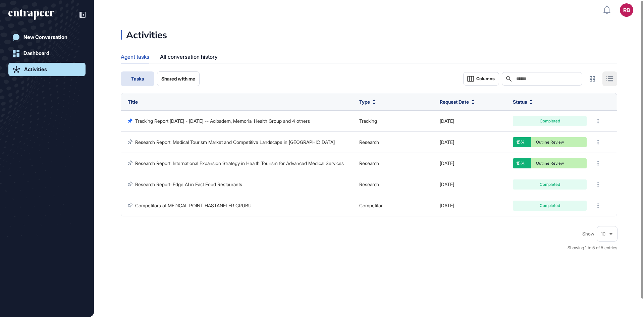 The image size is (644, 317). What do you see at coordinates (135, 57) in the screenshot?
I see `div: Agent tasks` at bounding box center [135, 57].